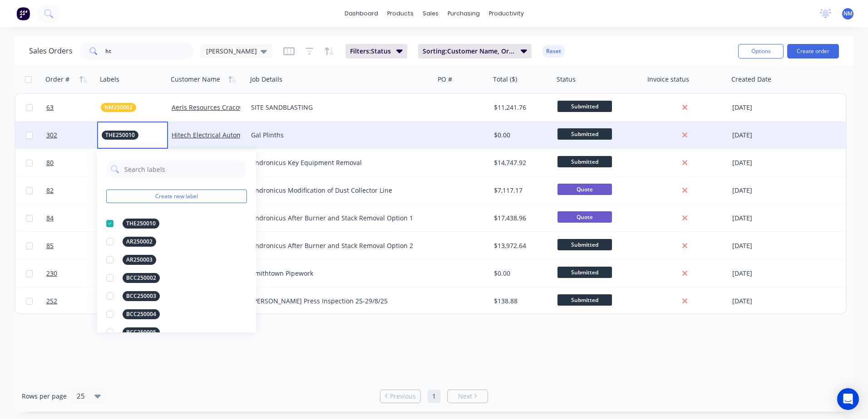 This screenshot has width=868, height=419. What do you see at coordinates (337, 274) in the screenshot?
I see `div: Smithtown Pipework` at bounding box center [337, 274].